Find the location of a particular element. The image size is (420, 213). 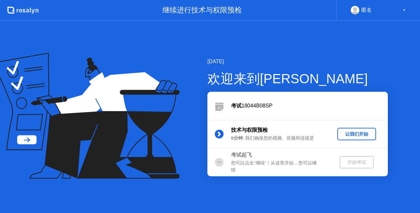

b: 技术与权限预检 is located at coordinates (249, 130).